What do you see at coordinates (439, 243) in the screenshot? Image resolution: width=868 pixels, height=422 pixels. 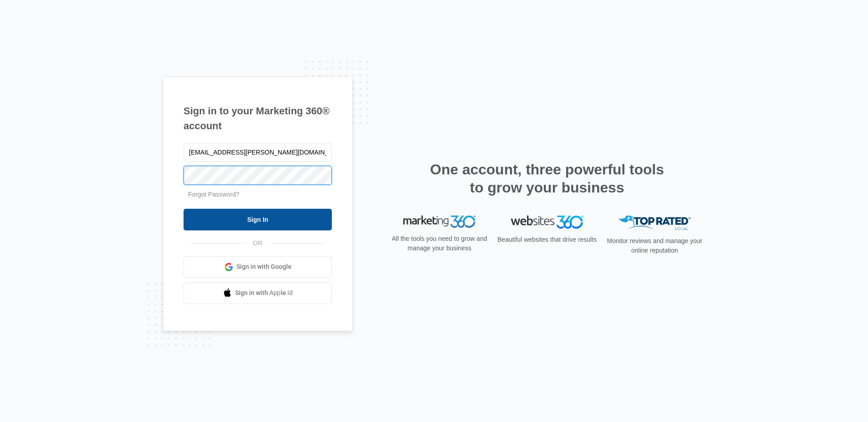 I see `p: All the tools you need to grow and manage your business` at bounding box center [439, 243].